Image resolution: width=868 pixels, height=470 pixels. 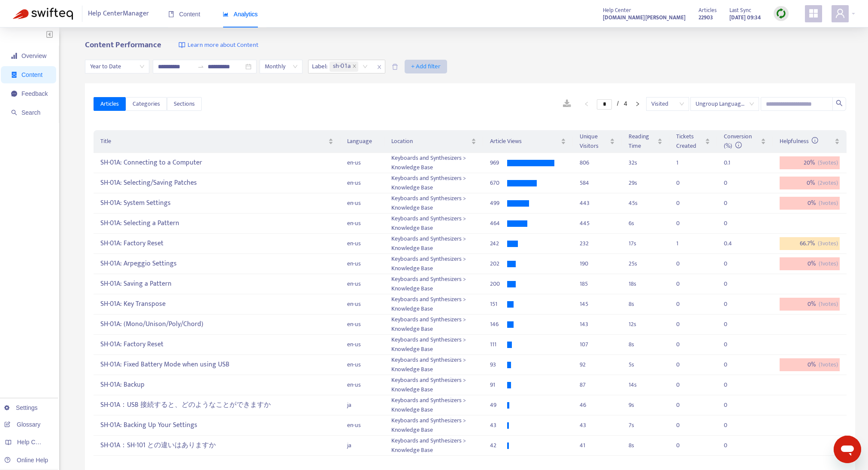 I want to click on div: 91, so click(x=499, y=385).